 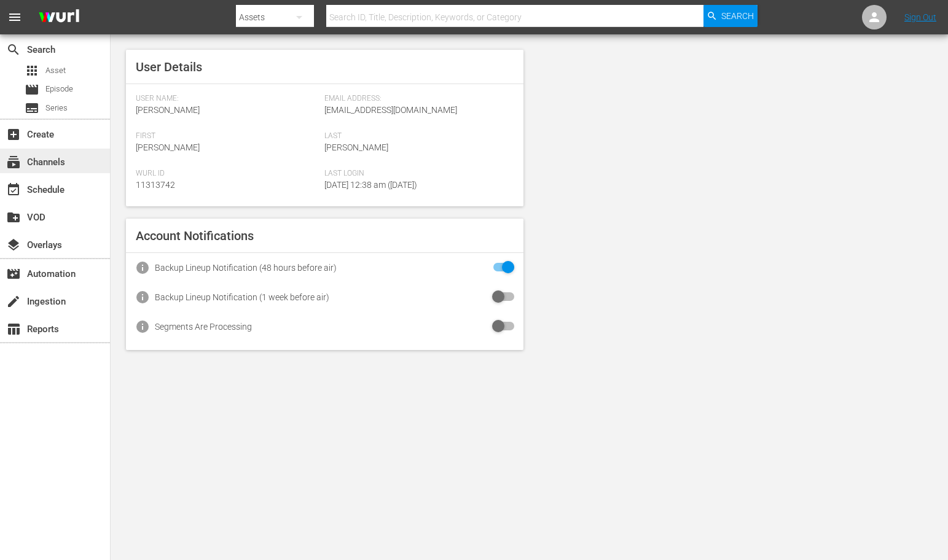 What do you see at coordinates (415, 136) in the screenshot?
I see `span: Last` at bounding box center [415, 136].